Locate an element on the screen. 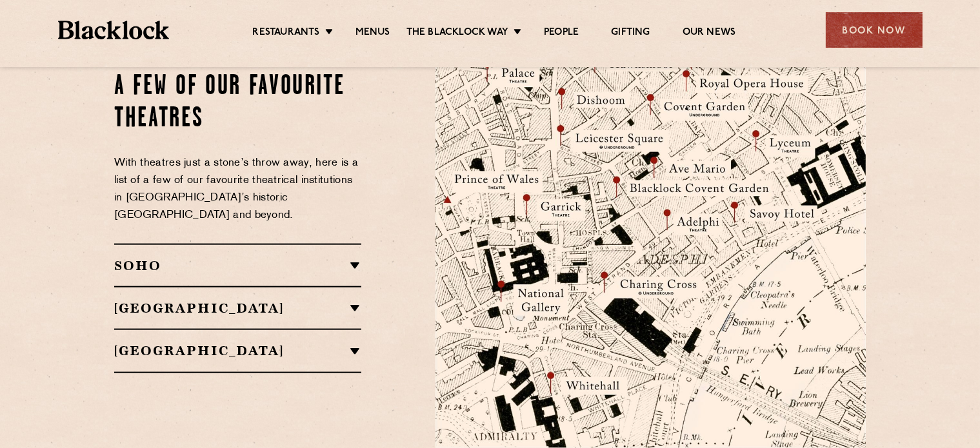 The height and width of the screenshot is (448, 980). a: Menus is located at coordinates (373, 33).